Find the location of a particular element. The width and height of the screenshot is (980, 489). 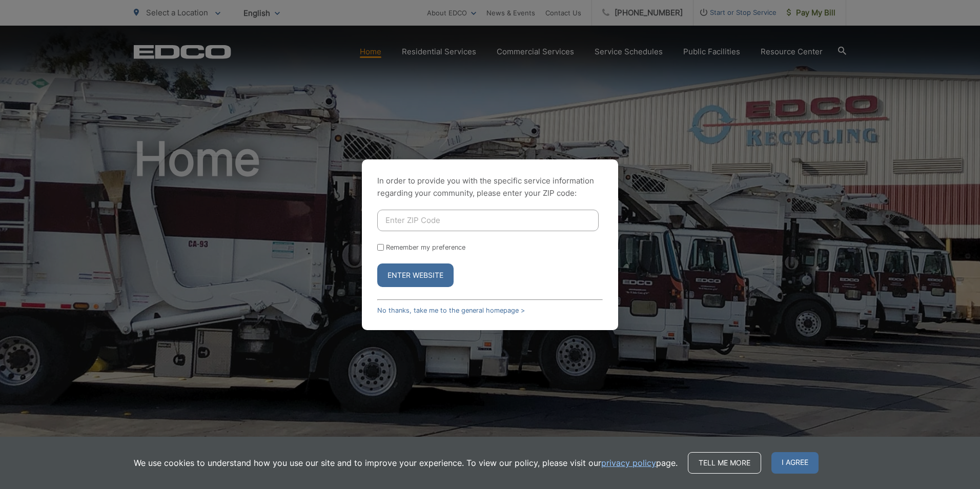

button: Enter Website is located at coordinates (415, 275).